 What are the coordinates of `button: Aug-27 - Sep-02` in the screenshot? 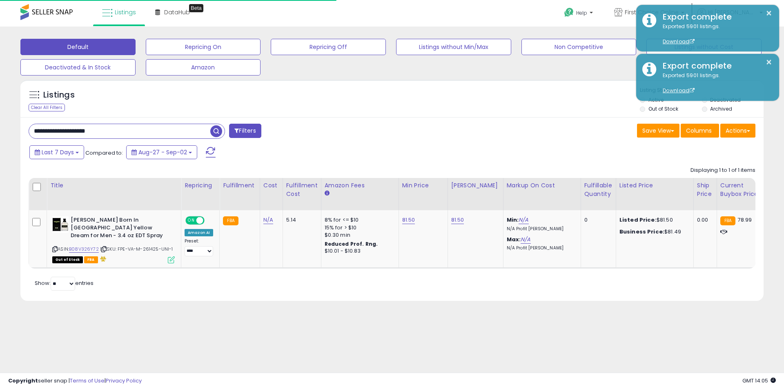 It's located at (162, 152).